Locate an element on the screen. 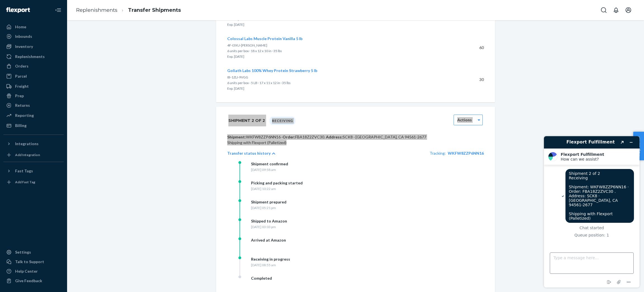  div: Freight is located at coordinates (22, 86).